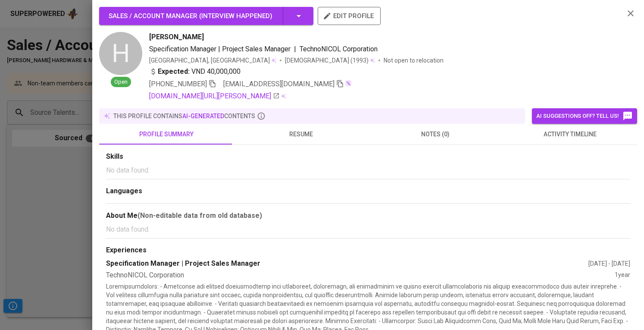  Describe the element at coordinates (368, 215) in the screenshot. I see `div: About Me` at that location.